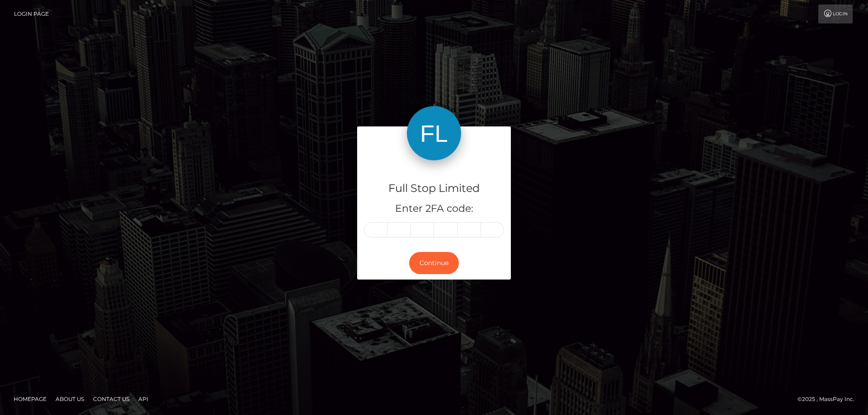 The width and height of the screenshot is (868, 415). What do you see at coordinates (70, 399) in the screenshot?
I see `a: About Us` at bounding box center [70, 399].